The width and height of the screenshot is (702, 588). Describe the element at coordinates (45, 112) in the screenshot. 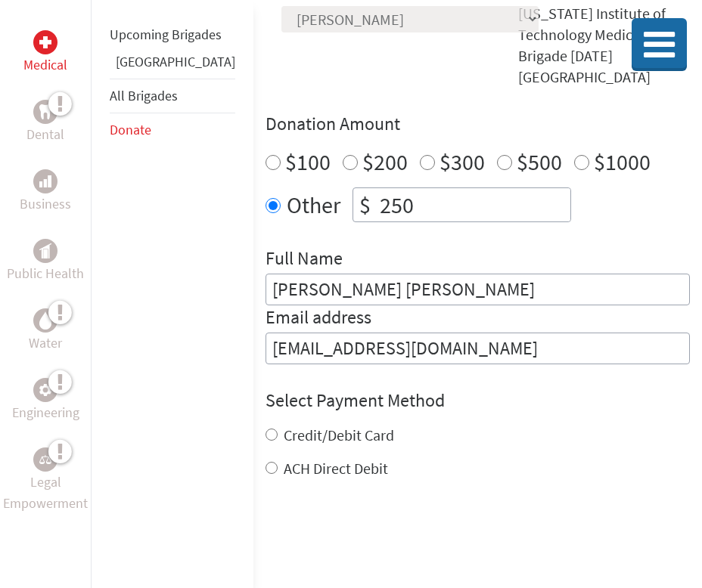

I see `div: Dental` at that location.